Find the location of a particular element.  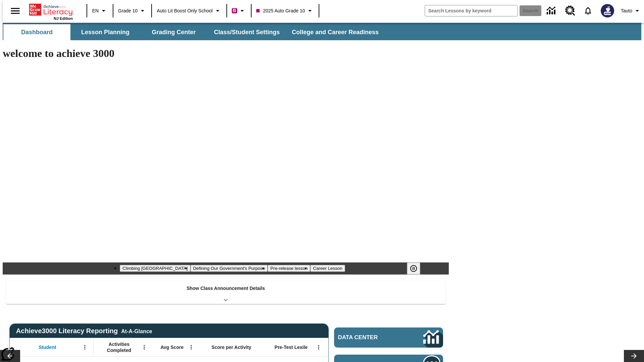

button: Language: EN, Select a language is located at coordinates (100, 11).